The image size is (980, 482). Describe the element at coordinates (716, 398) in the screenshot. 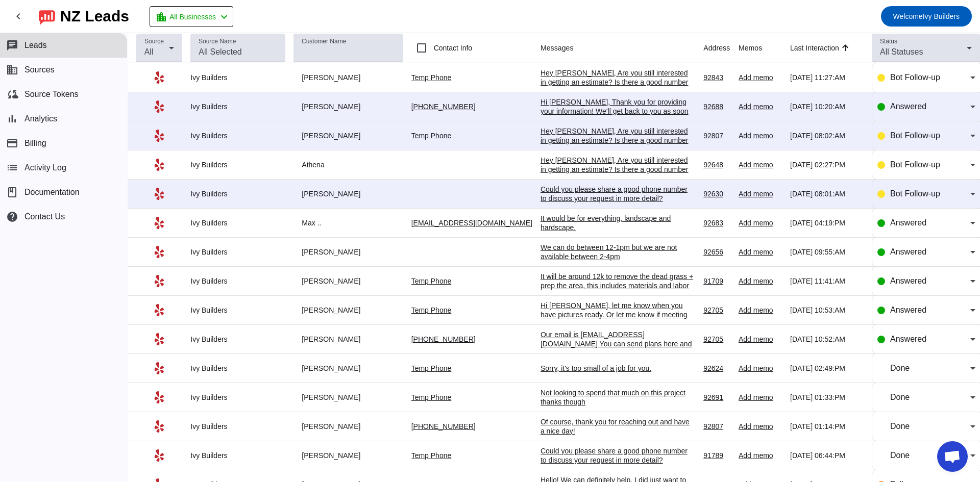

I see `div: 92691` at that location.